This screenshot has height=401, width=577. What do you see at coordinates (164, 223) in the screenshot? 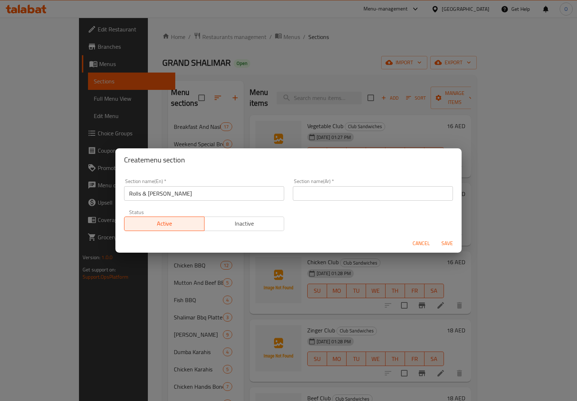
I see `span: Active` at bounding box center [164, 223].